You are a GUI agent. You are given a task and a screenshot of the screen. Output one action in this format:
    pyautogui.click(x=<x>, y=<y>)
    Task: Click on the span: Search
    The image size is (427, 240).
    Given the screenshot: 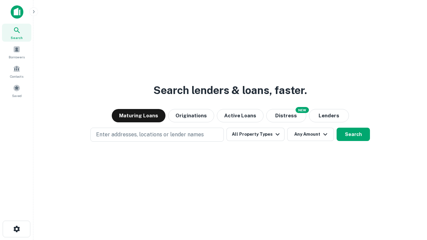 What is the action you would take?
    pyautogui.click(x=17, y=38)
    